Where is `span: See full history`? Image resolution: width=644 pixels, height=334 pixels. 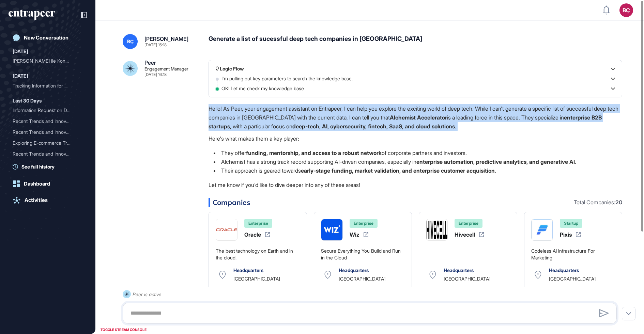
span: See full history is located at coordinates (38, 167).